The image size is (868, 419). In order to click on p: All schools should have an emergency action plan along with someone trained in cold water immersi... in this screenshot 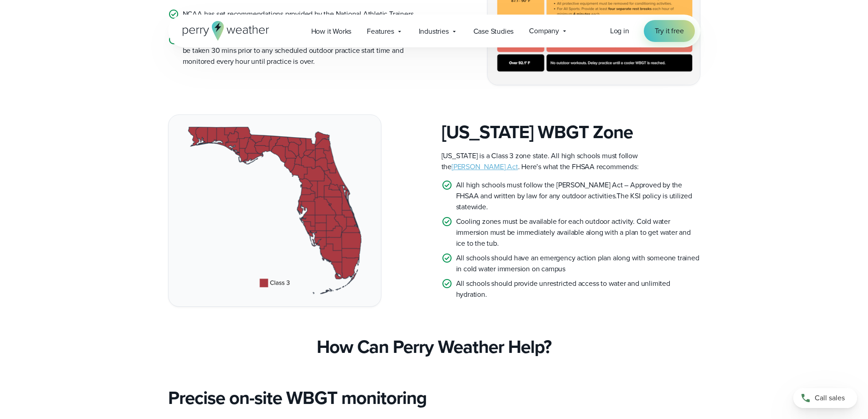, I will do `click(579, 263)`.